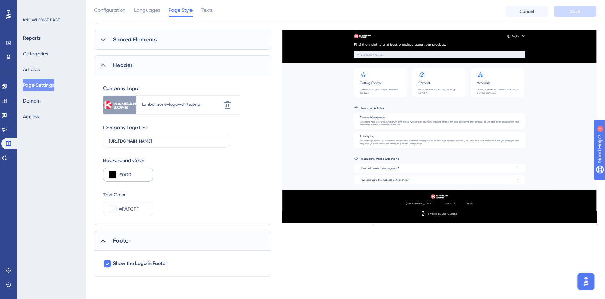 The image size is (605, 299). What do you see at coordinates (31, 6) in the screenshot?
I see `span: Need Help?` at bounding box center [31, 6].